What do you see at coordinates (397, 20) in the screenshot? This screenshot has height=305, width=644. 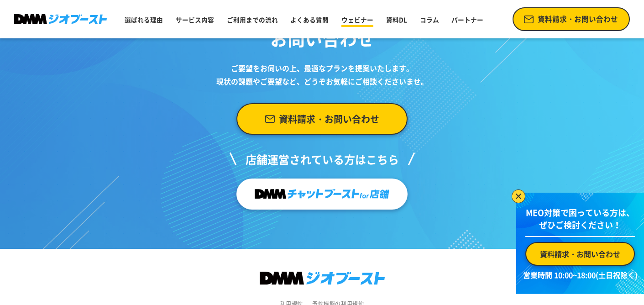 I see `a: 資料DL` at bounding box center [397, 20].